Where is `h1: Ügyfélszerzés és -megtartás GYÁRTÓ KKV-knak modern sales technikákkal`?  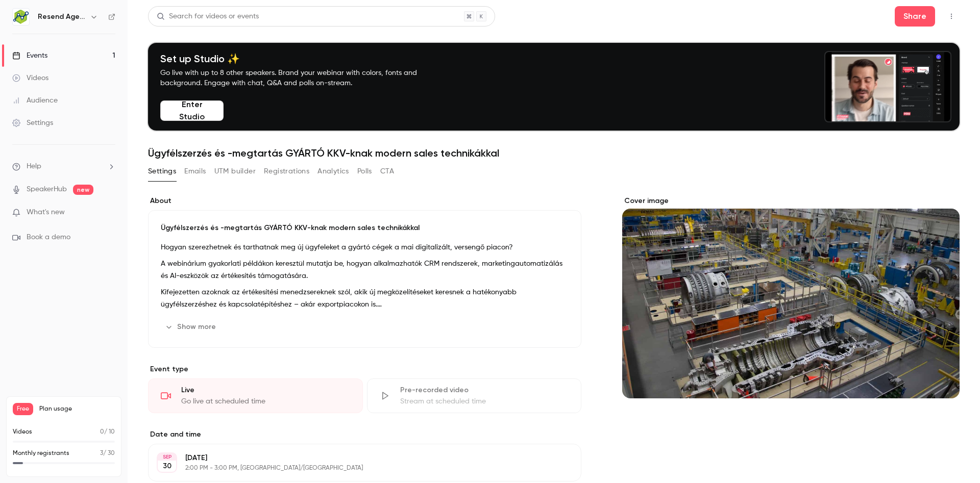
h1: Ügyfélszerzés és -megtartás GYÁRTÓ KKV-knak modern sales technikákkal is located at coordinates (554, 153).